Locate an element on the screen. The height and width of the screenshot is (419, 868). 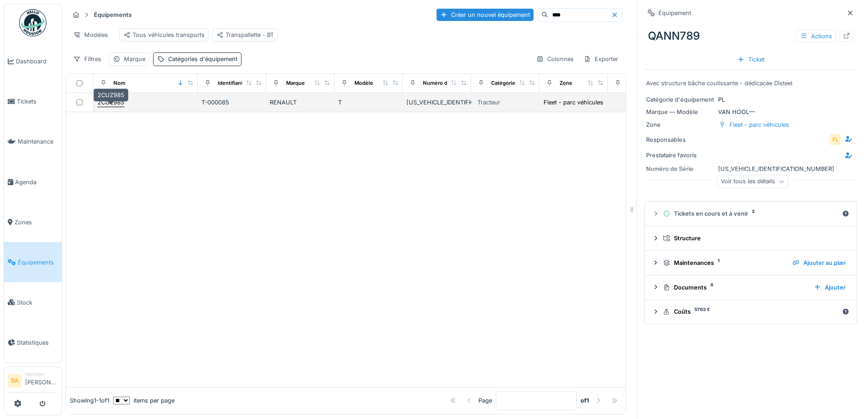
a: Dashboard is located at coordinates (33, 62).